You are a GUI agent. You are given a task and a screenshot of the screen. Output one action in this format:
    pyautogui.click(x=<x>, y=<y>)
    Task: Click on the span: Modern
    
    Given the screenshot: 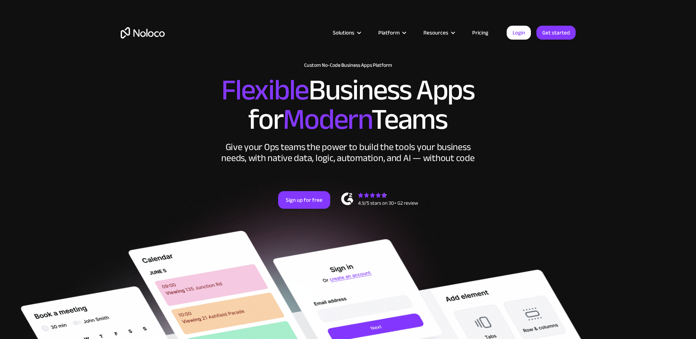 What is the action you would take?
    pyautogui.click(x=327, y=119)
    